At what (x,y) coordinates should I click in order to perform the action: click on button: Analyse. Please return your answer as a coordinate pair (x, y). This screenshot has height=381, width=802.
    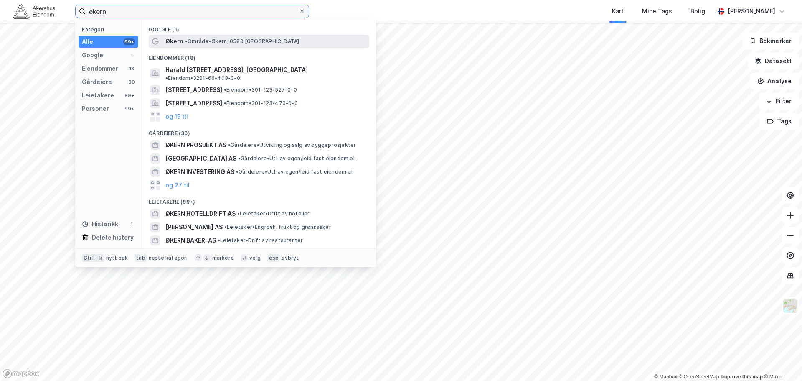
    Looking at the image, I should click on (775, 81).